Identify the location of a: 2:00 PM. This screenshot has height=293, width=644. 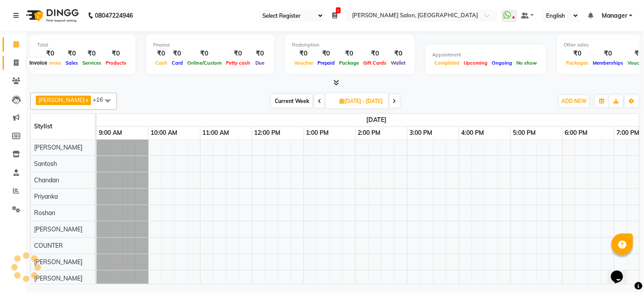
(369, 133).